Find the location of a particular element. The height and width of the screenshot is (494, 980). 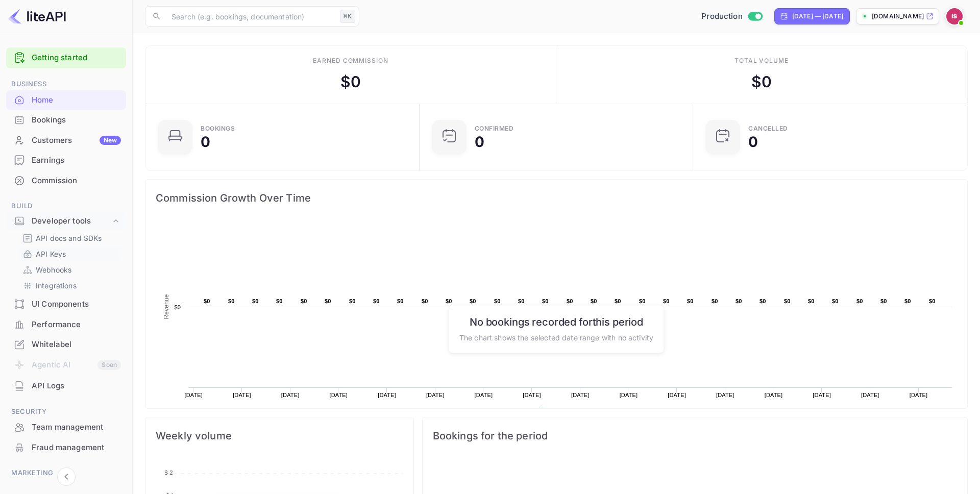

div: Confirmed is located at coordinates (494, 129).